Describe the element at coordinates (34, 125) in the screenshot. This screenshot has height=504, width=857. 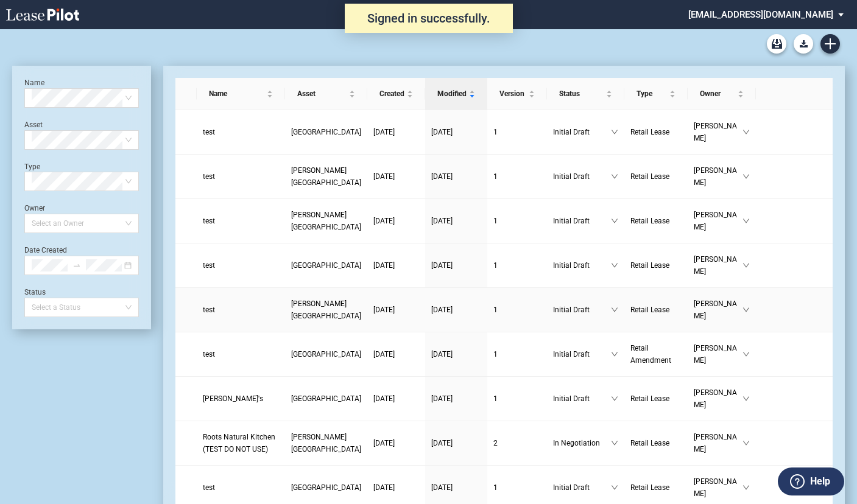
I see `label: Asset` at that location.